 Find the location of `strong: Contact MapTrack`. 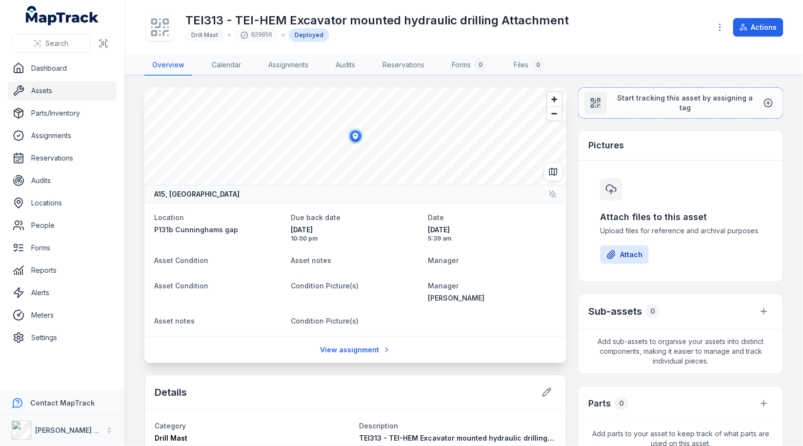

strong: Contact MapTrack is located at coordinates (62, 402).